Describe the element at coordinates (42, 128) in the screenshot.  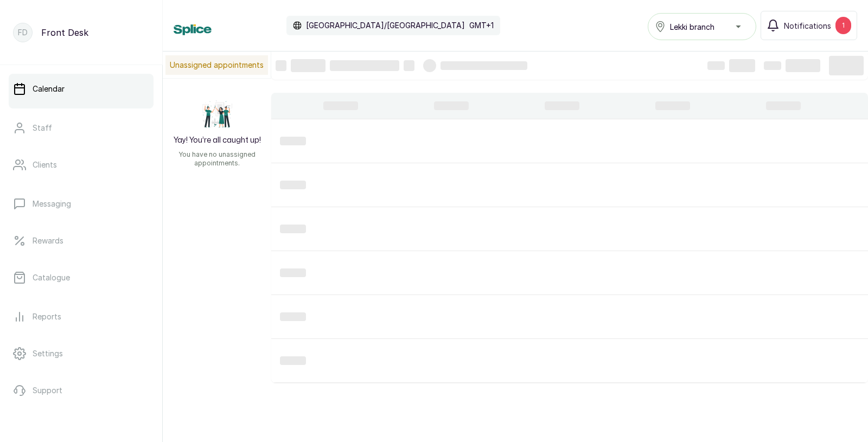
I see `p: Staff` at that location.